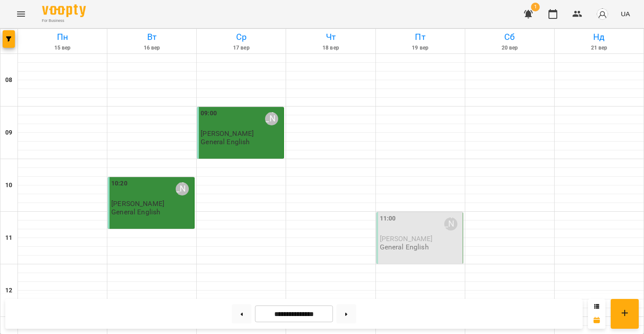 This screenshot has height=334, width=644. I want to click on h6: 11, so click(9, 238).